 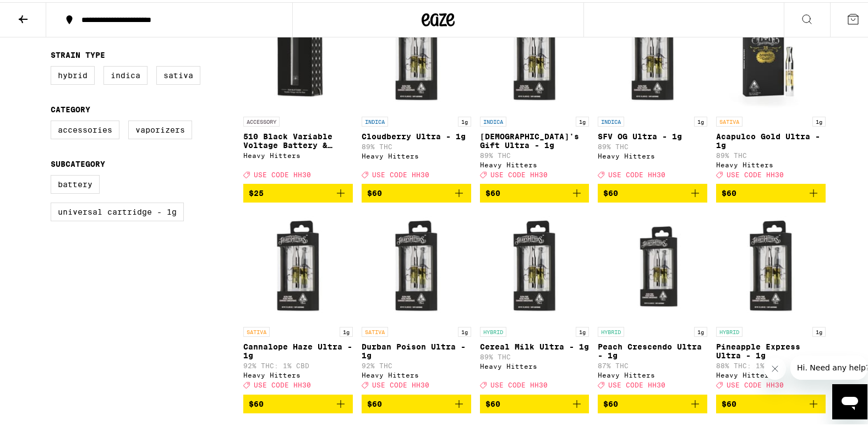 I want to click on p: ACCESSORY, so click(x=262, y=119).